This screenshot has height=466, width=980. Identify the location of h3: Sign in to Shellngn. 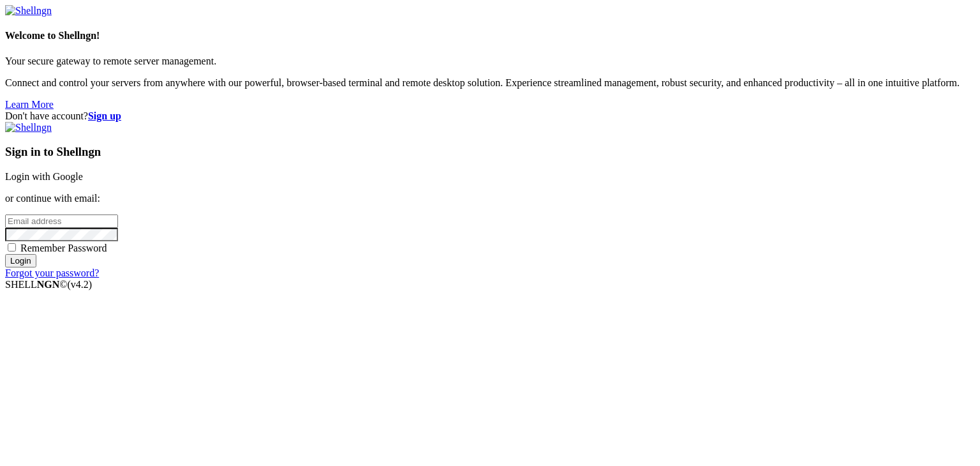
(490, 151).